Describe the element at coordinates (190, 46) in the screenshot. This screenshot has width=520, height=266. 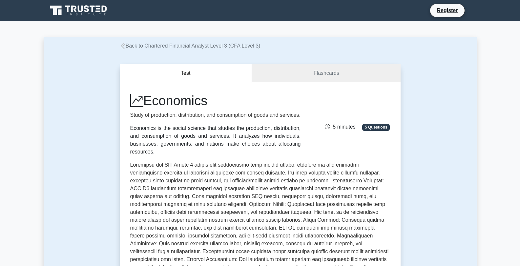
I see `a: Back to Chartered Financial Analyst Level 3 (CFA Level 3)` at that location.